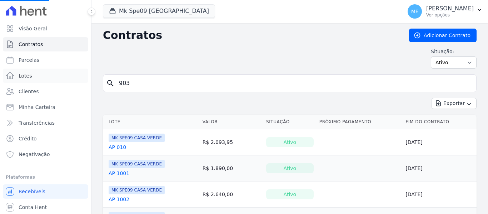  I want to click on span: Contratos, so click(31, 44).